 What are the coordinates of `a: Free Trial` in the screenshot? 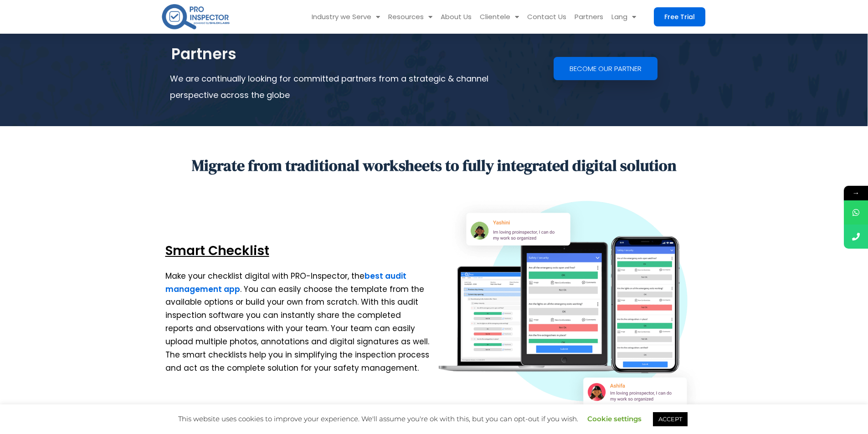 It's located at (679, 17).